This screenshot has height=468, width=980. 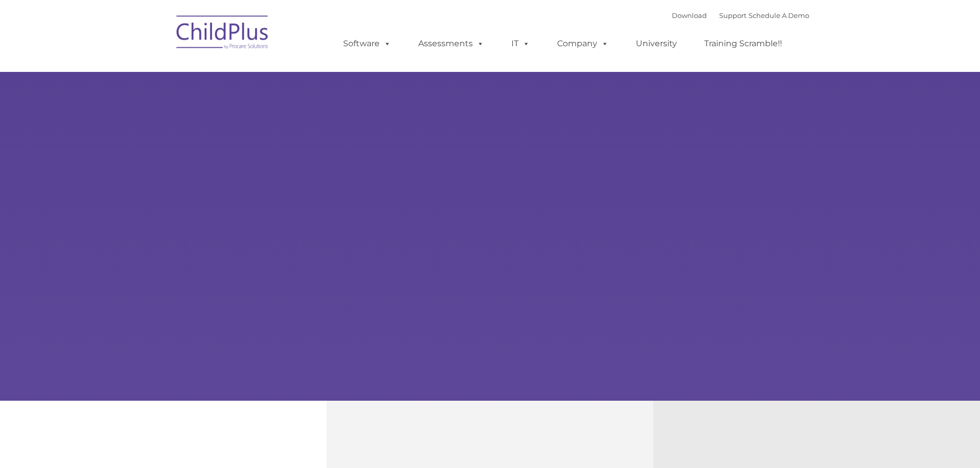 I want to click on a: Company, so click(x=582, y=43).